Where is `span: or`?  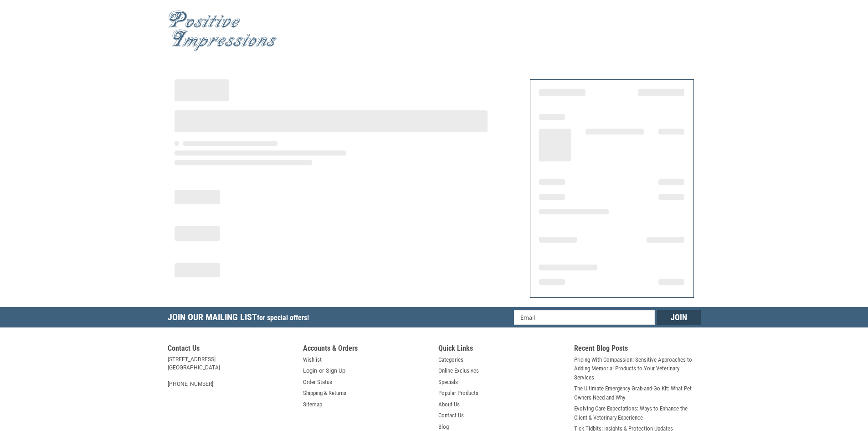
span: or is located at coordinates (321, 371).